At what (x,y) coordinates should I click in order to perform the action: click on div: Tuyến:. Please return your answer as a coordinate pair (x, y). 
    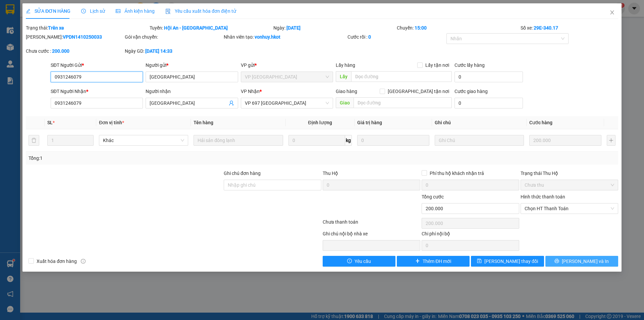
    Looking at the image, I should click on (210, 28).